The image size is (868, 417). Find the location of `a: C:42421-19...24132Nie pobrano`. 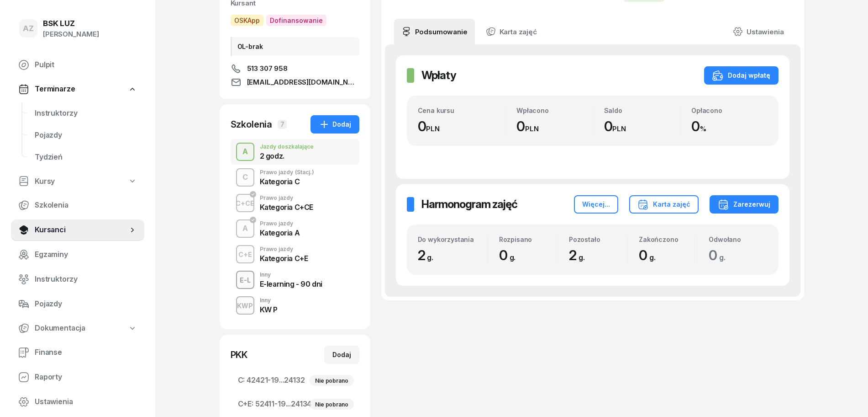

a: C:42421-19...24132Nie pobrano is located at coordinates (295, 380).